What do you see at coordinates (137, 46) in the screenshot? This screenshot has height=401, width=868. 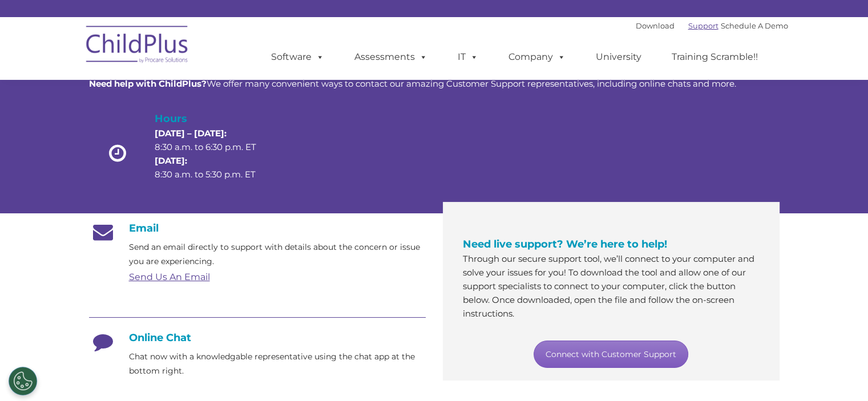 I see `img: ChildPlus by Procare Solutions` at bounding box center [137, 46].